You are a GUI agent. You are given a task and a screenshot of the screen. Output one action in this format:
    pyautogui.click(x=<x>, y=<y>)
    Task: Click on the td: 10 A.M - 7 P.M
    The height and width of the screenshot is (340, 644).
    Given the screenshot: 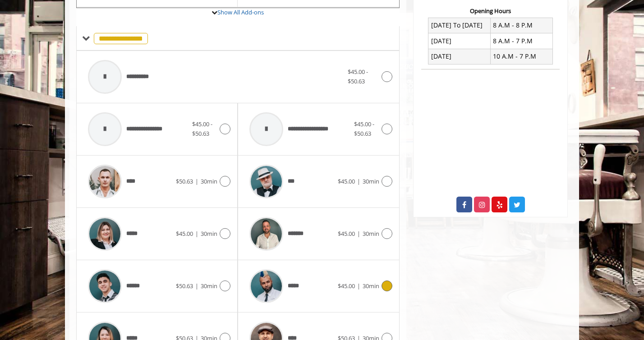 What is the action you would take?
    pyautogui.click(x=521, y=56)
    